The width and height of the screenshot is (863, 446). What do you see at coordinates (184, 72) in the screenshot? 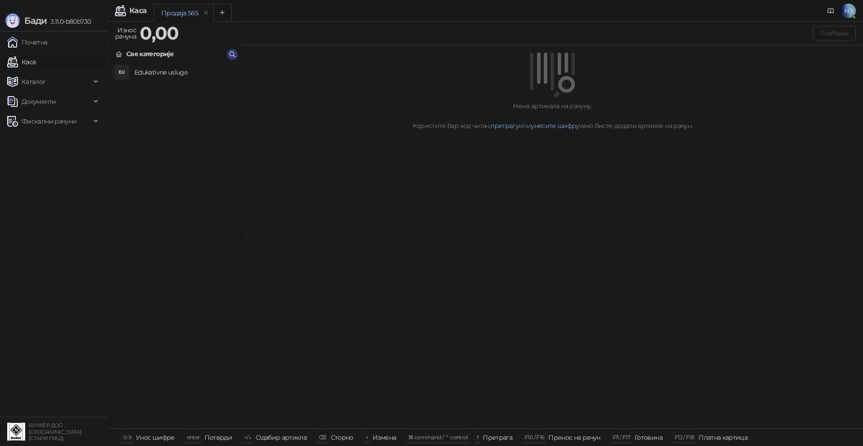
I see `h4: Edukativne usluge` at bounding box center [184, 72].